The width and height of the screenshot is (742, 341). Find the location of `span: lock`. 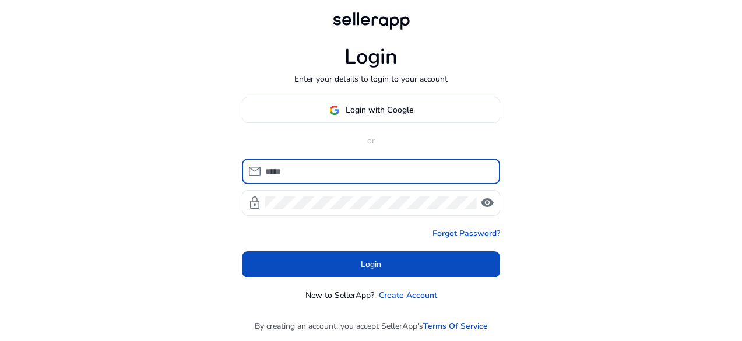

span: lock is located at coordinates (255, 203).